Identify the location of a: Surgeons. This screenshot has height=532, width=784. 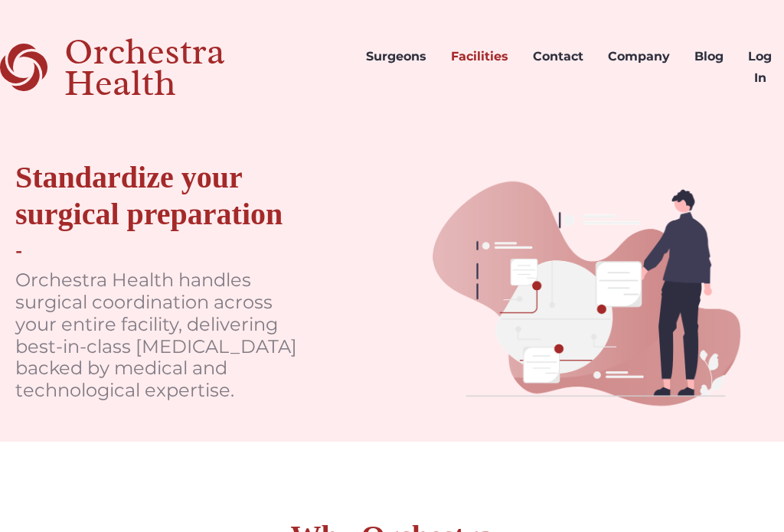
(395, 67).